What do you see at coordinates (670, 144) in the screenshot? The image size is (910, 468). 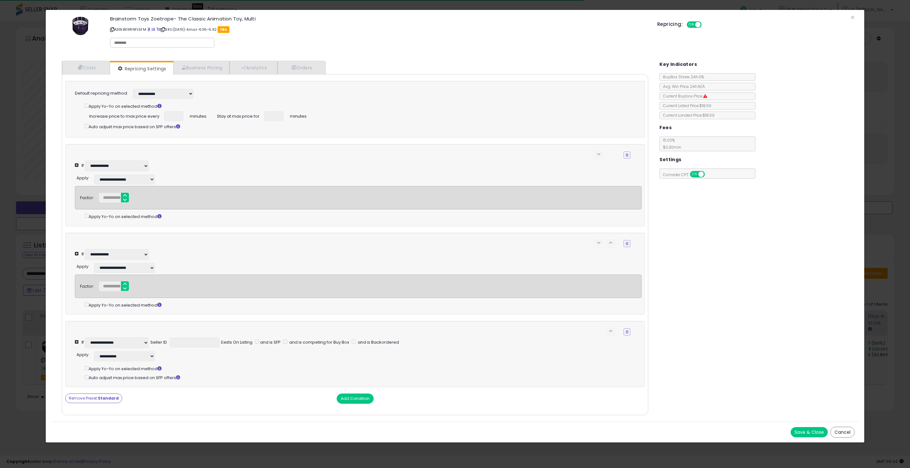 I see `span: 15.00 %` at bounding box center [670, 144].